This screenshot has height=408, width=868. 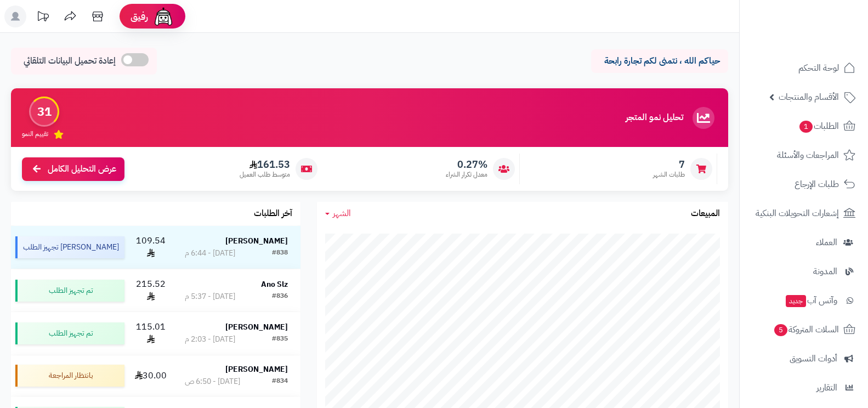 What do you see at coordinates (804, 242) in the screenshot?
I see `a: العملاء` at bounding box center [804, 242].